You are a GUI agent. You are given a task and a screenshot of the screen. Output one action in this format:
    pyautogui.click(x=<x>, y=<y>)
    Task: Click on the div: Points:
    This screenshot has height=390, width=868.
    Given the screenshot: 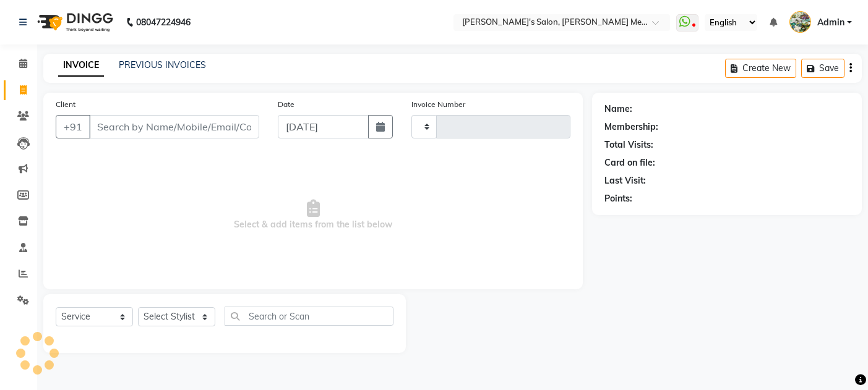 What is the action you would take?
    pyautogui.click(x=618, y=198)
    